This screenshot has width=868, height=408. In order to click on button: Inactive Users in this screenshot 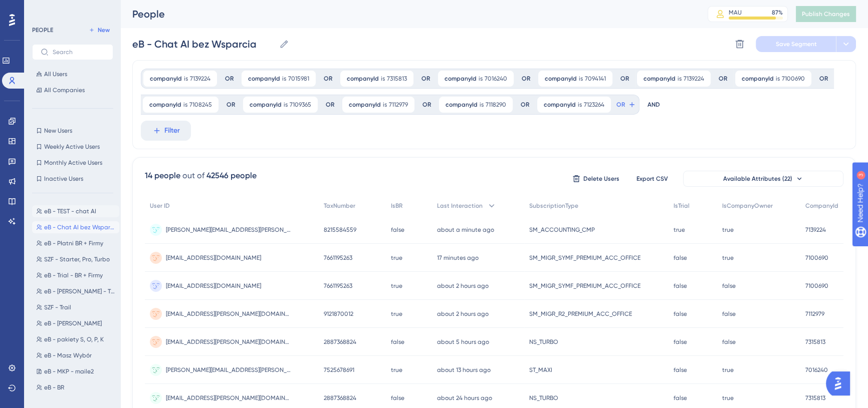, I will do `click(72, 179)`.